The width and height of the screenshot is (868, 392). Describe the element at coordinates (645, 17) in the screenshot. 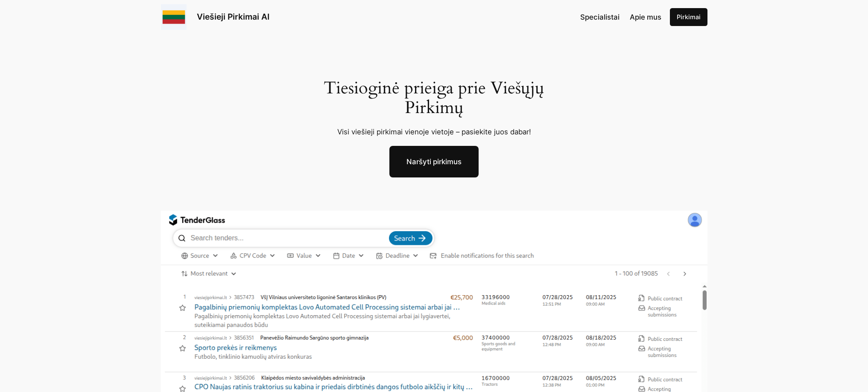

I see `a: Apie mus` at that location.